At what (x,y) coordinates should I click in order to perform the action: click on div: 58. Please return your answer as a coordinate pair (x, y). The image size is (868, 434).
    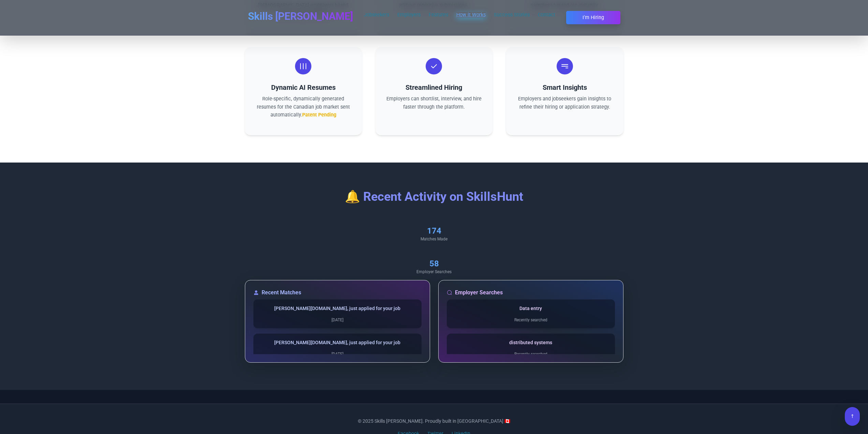
    Looking at the image, I should click on (434, 264).